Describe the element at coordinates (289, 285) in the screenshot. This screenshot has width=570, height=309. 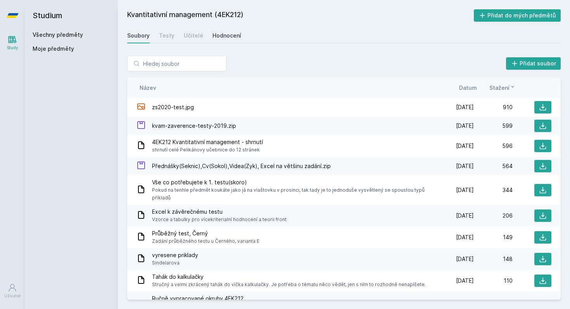
I see `span: Stručný a velmi zkrácený tahák do víčka kalkulačky. Je potřeba o tématu něco vědět, jen s ním to ...` at that location.